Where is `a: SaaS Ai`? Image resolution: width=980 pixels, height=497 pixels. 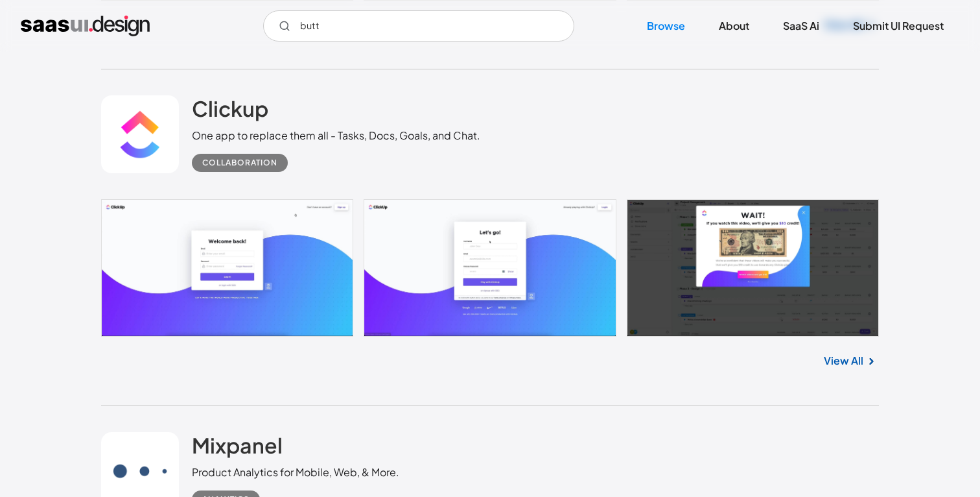 a: SaaS Ai is located at coordinates (801, 26).